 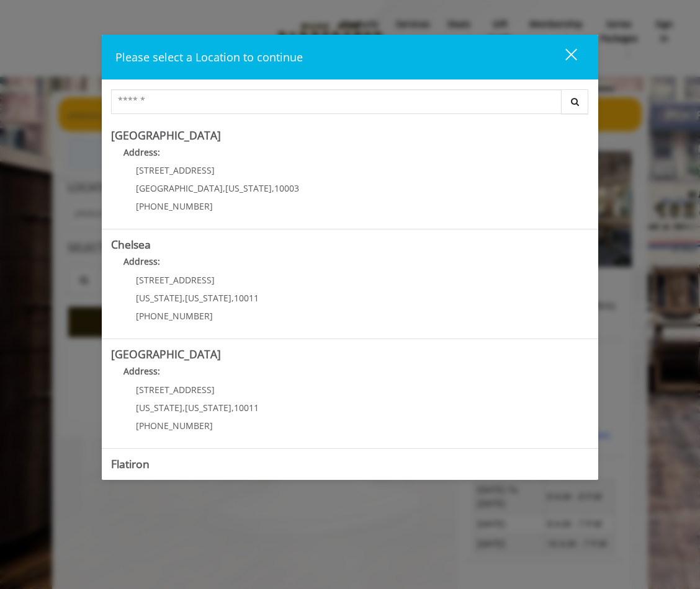 I want to click on div: close dialog, so click(x=564, y=57).